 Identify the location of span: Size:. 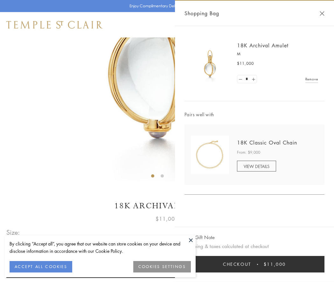
(13, 232).